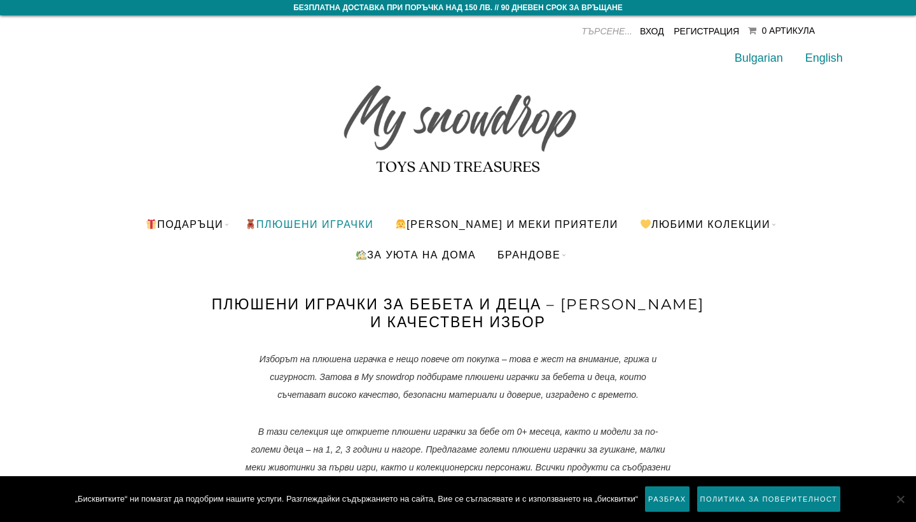  What do you see at coordinates (356, 499) in the screenshot?
I see `span: „Бисквитките“ ни помагат да подобрим нашите услуги. Разглеждайки съдържанието на сайта, Вие се съ...` at bounding box center [356, 499].